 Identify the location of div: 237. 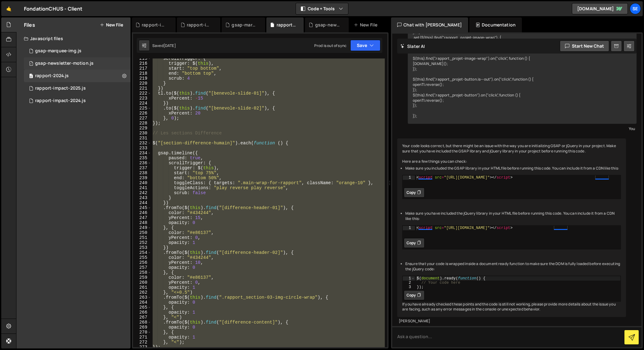
(142, 168).